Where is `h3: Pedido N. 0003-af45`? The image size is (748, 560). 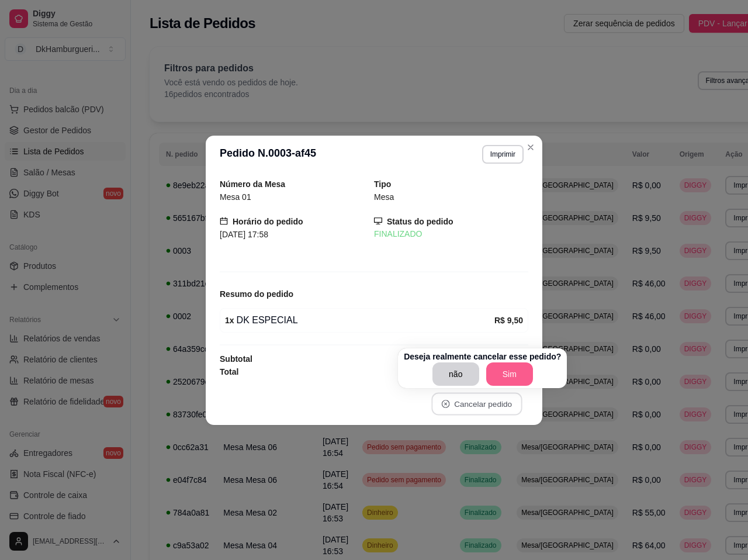
h3: Pedido N. 0003-af45 is located at coordinates (267, 154).